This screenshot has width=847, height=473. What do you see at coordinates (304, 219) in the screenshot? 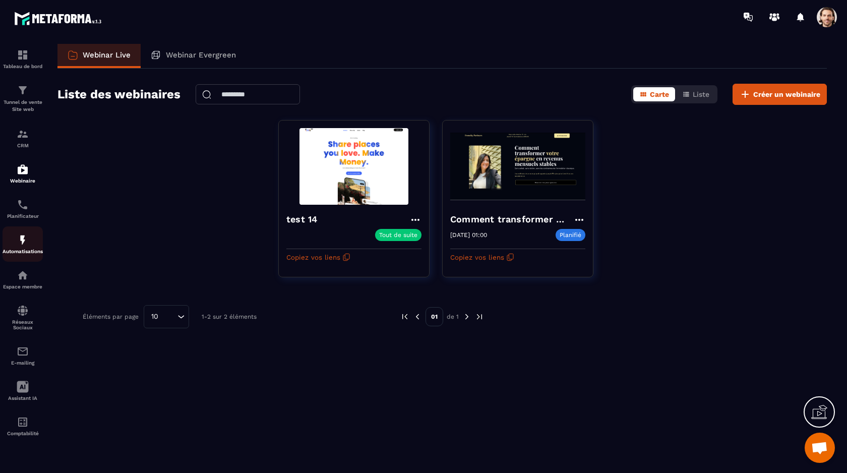
I see `h4: test 14` at bounding box center [304, 219].